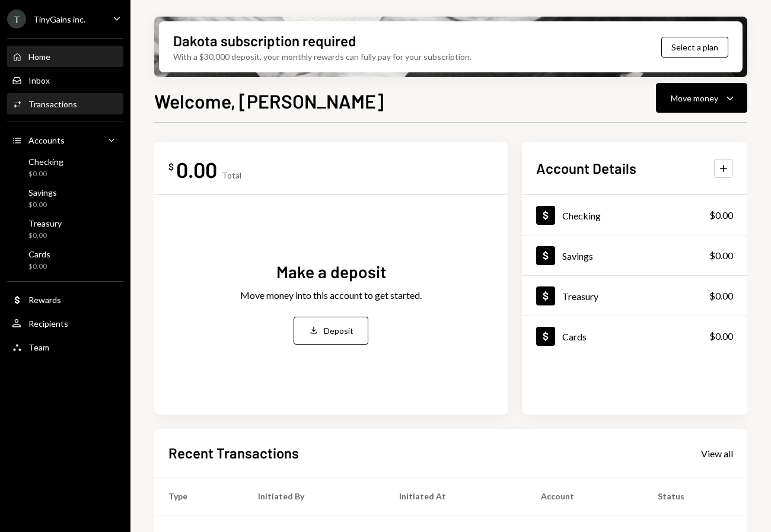 The image size is (771, 532). I want to click on div: Recipients, so click(48, 323).